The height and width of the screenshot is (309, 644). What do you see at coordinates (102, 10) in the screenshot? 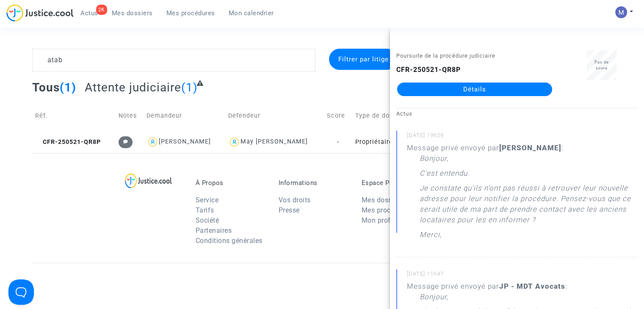
I see `div: 2K` at bounding box center [102, 10].